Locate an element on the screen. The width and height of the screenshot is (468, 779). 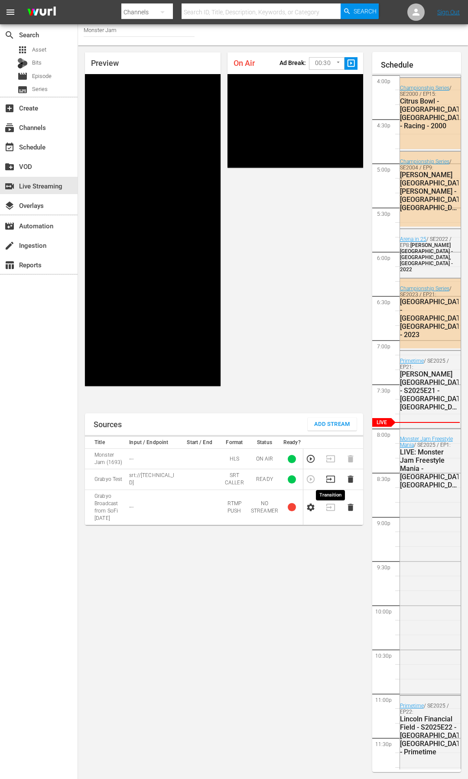
th: Title is located at coordinates (106, 443).